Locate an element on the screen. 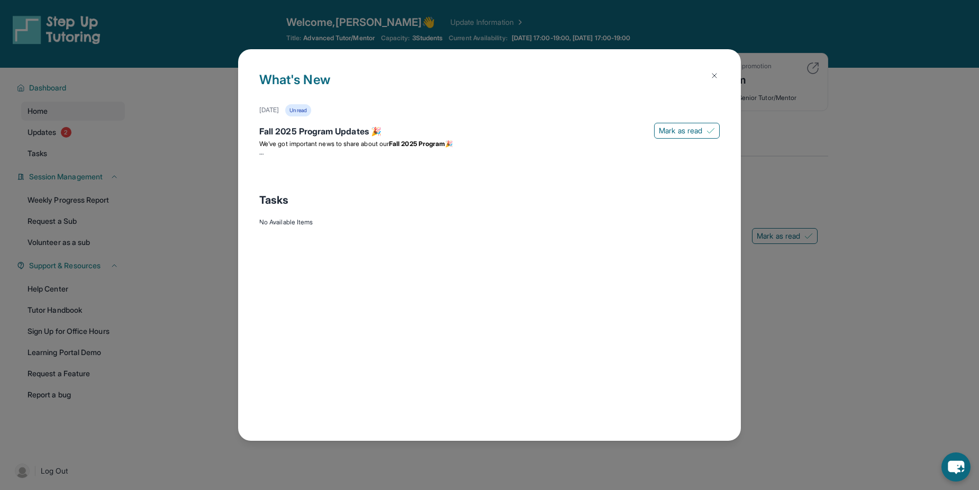 The width and height of the screenshot is (979, 490). button: Mark as read is located at coordinates (687, 131).